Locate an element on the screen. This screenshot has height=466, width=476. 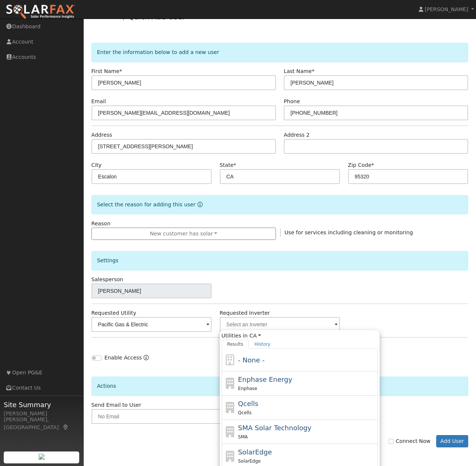
label: Send Email to User is located at coordinates (116, 405).